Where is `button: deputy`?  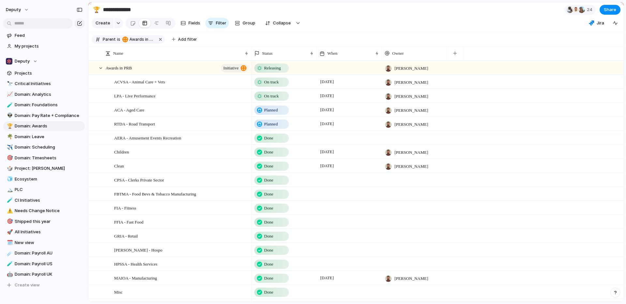 button: deputy is located at coordinates (18, 10).